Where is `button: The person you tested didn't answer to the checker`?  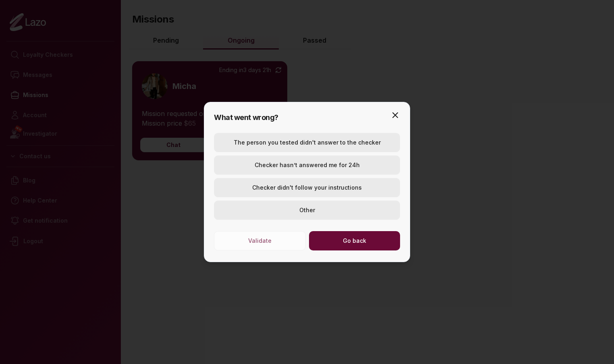 button: The person you tested didn't answer to the checker is located at coordinates (307, 142).